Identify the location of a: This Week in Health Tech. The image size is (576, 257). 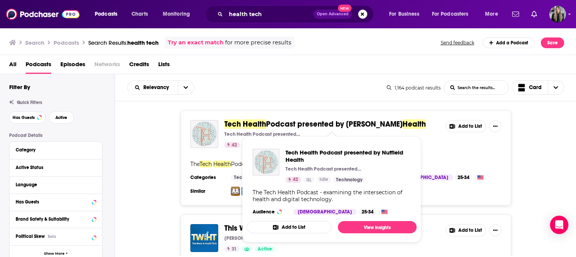
(204, 238).